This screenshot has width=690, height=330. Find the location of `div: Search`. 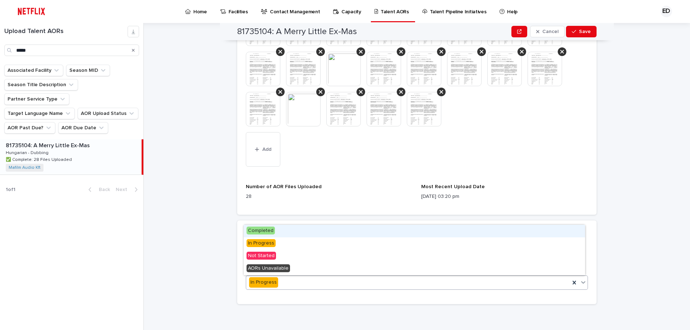

div: Search is located at coordinates (72, 50).